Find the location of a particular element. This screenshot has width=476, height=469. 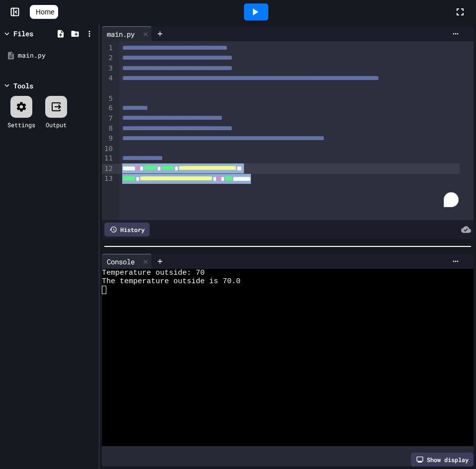

div: To enrich screen reader interactions, please activate Accessibility in Grammarly extension settings is located at coordinates (296, 131).